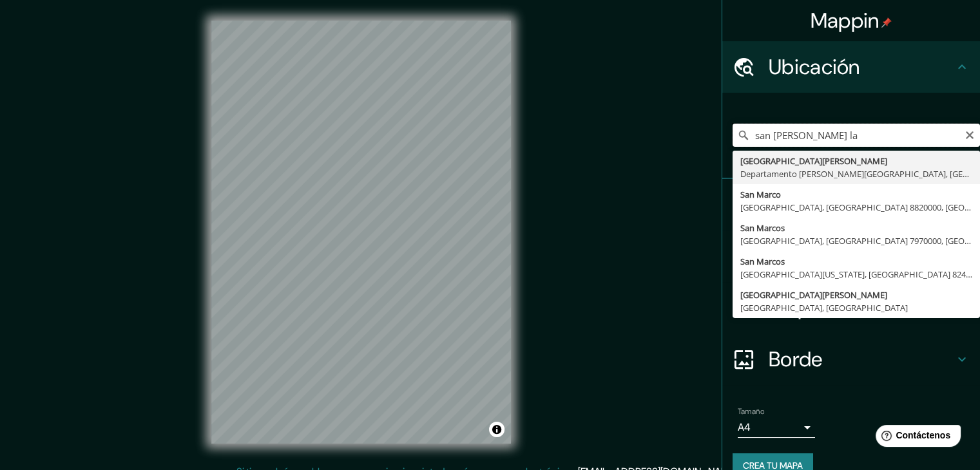 This screenshot has height=470, width=980. I want to click on button: Activar o desactivar atribución, so click(497, 430).